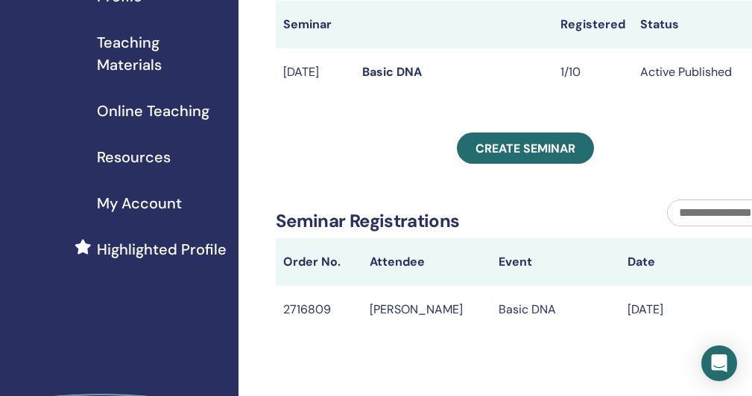  I want to click on span: Online Teaching, so click(153, 111).